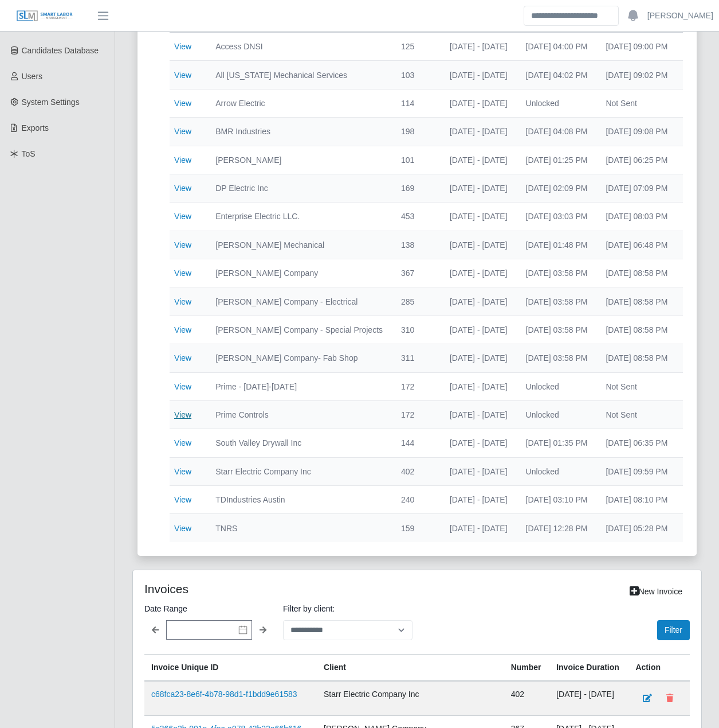 The image size is (719, 728). I want to click on label: Date Range, so click(209, 609).